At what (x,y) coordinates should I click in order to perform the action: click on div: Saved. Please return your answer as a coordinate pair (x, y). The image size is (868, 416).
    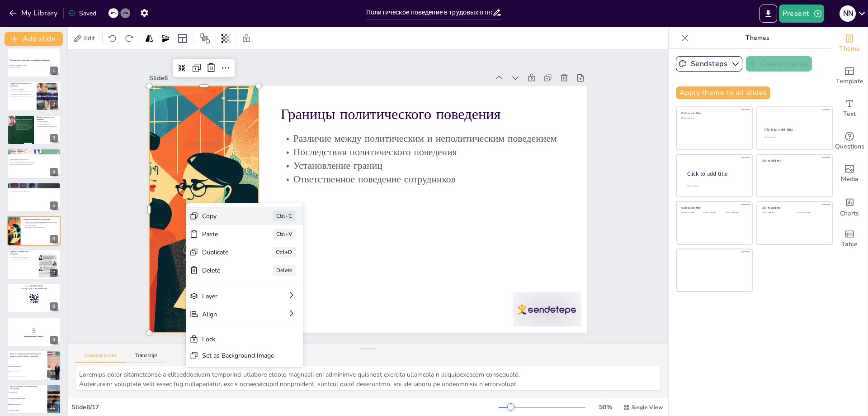
    Looking at the image, I should click on (82, 13).